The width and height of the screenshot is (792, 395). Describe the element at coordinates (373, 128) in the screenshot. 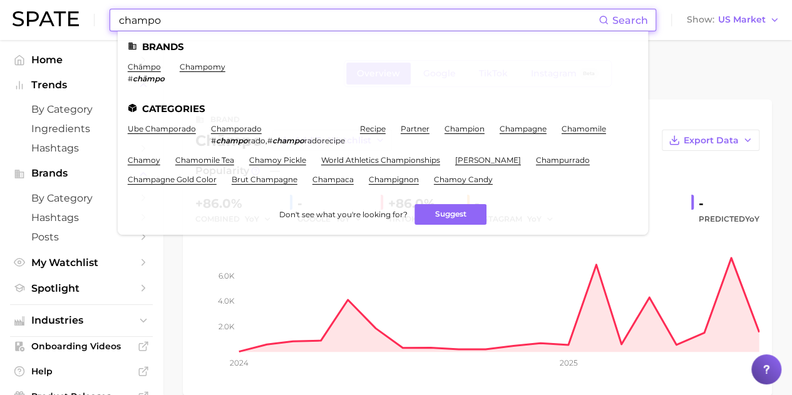

I see `a: recipe` at that location.